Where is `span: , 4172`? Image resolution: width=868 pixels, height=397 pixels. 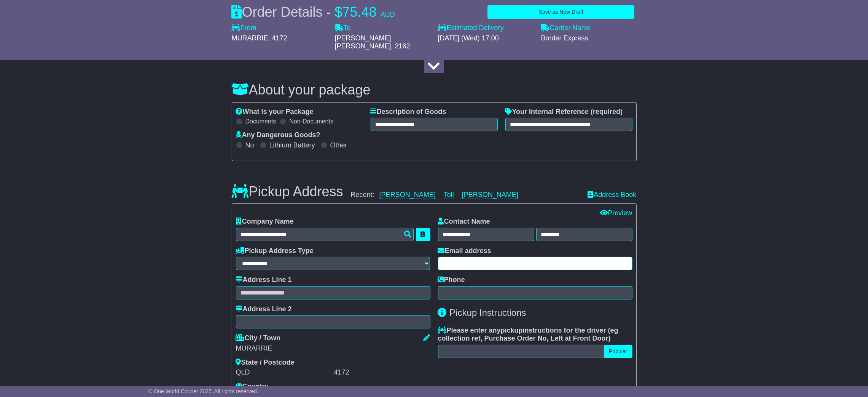 span: , 4172 is located at coordinates (278, 38).